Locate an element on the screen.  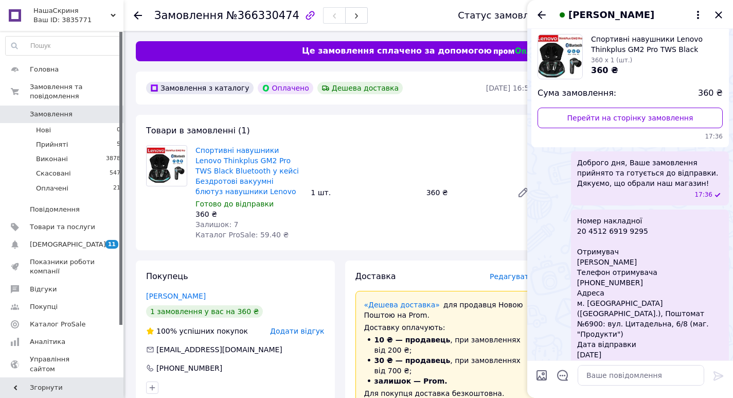
span: Cпортивні навушники Lenovo Thinkplus GM2 Pro TWS Black Bluetooth у кейсі Бездротові вакуумні блют... is located at coordinates (657, 44).